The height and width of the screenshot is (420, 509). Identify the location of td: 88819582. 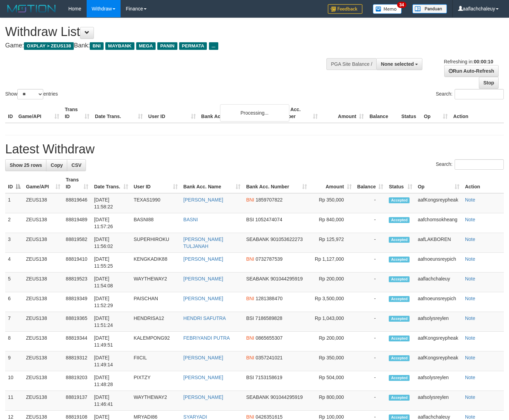
(78, 243).